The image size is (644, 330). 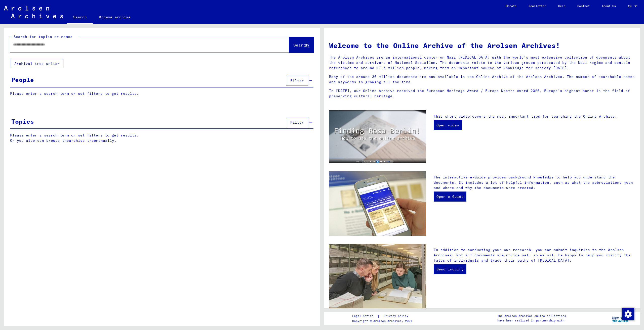 What do you see at coordinates (534, 183) in the screenshot?
I see `p: The interactive e-Guide provides background knowledge to help you understand the documents. It in...` at bounding box center [534, 183].